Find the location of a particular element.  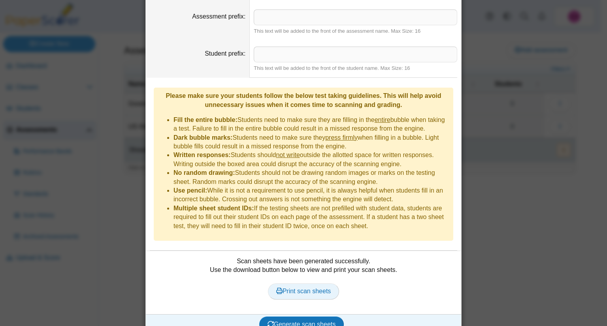

div: Scan sheets have been generated successfully. Use the download button below to view and print you... is located at coordinates (303, 283).